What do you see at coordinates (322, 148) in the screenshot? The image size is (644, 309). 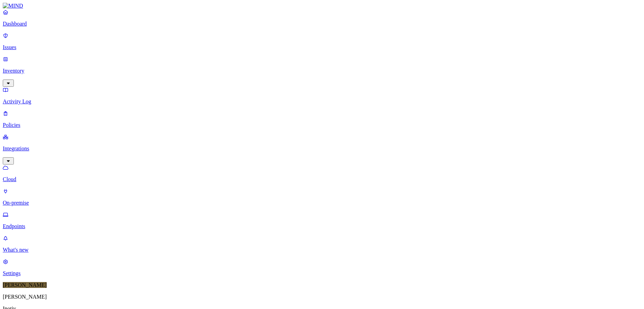 I see `a: Integrations` at bounding box center [322, 148].